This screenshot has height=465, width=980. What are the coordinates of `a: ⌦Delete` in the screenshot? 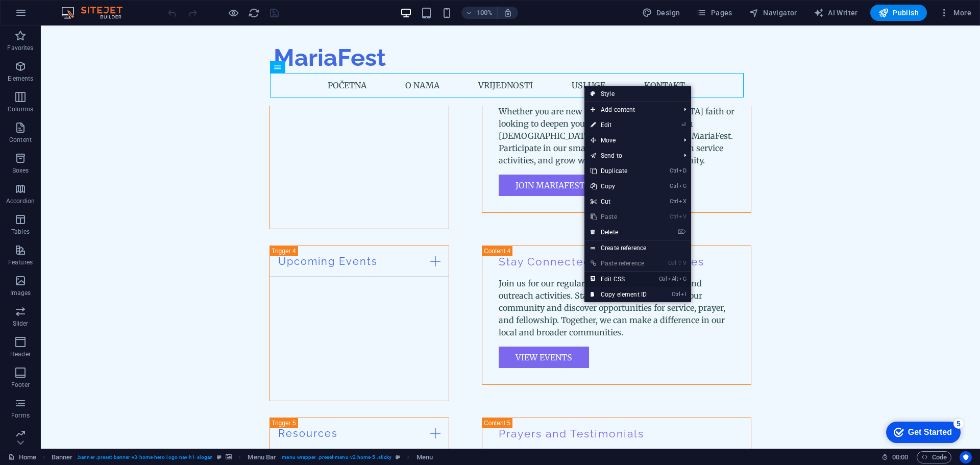 It's located at (619, 232).